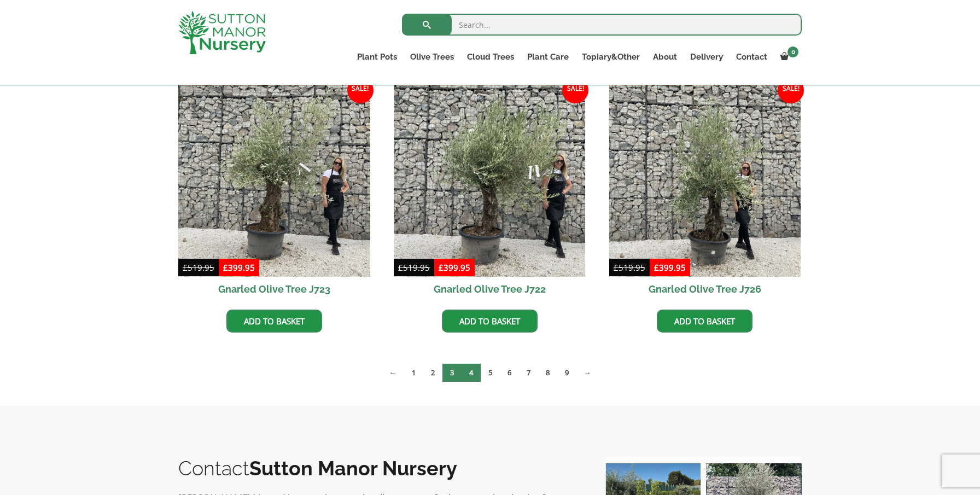 Image resolution: width=980 pixels, height=495 pixels. I want to click on span: Page 3, so click(452, 373).